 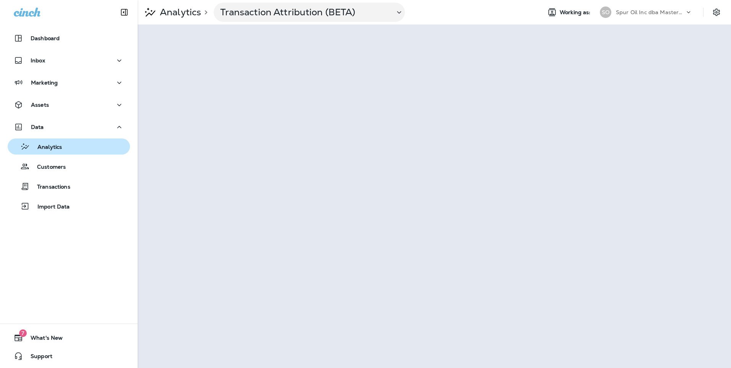 What do you see at coordinates (69, 206) in the screenshot?
I see `button: Import Data` at bounding box center [69, 206].